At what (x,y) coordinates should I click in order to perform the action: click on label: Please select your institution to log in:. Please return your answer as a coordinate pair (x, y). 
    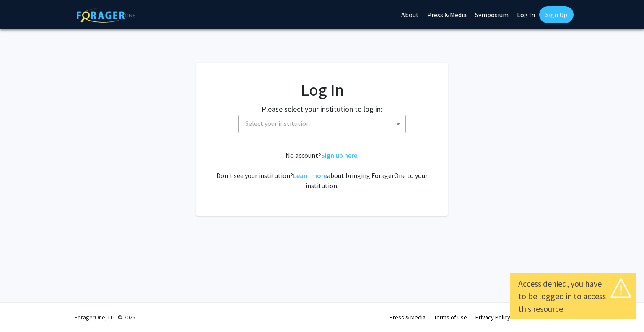
    Looking at the image, I should click on (322, 109).